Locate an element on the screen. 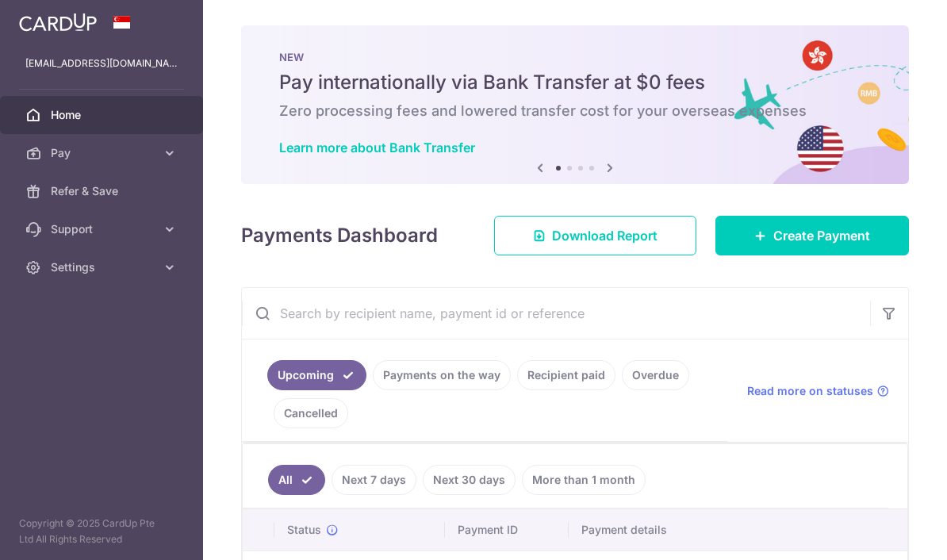  span: Support is located at coordinates (103, 229).